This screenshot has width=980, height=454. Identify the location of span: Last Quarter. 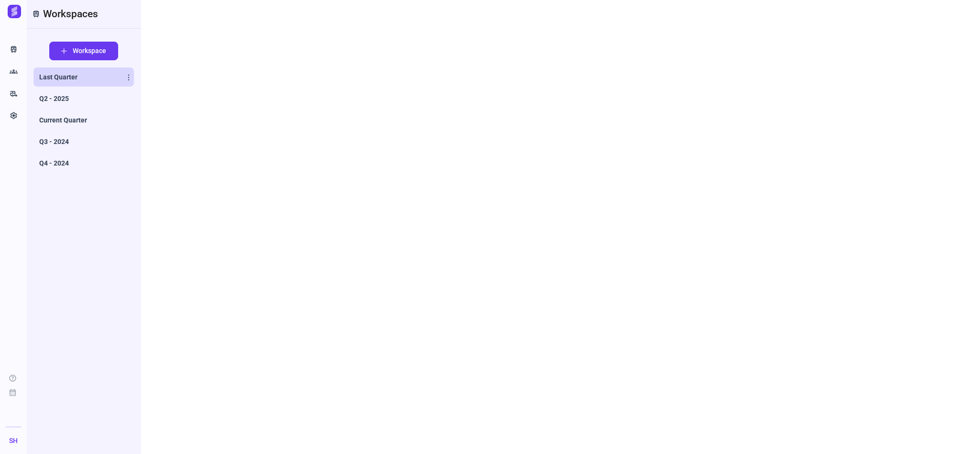
(58, 77).